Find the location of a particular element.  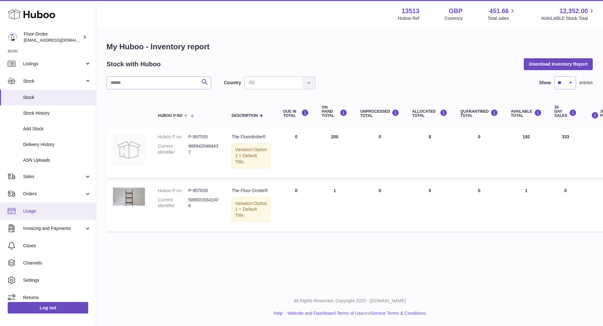

a: Log out is located at coordinates (48, 308).